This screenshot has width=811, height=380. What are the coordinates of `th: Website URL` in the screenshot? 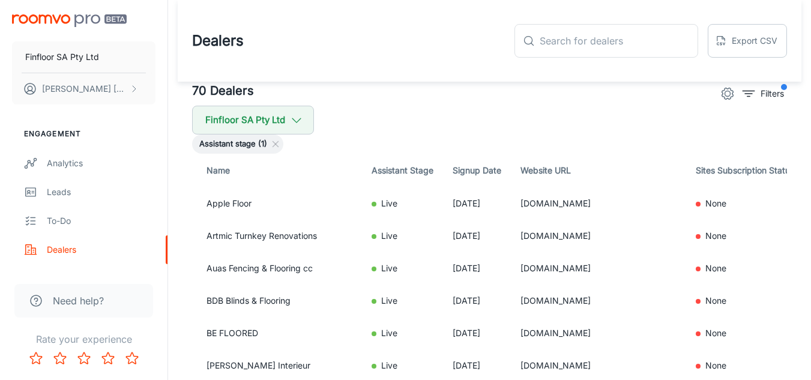 It's located at (599, 171).